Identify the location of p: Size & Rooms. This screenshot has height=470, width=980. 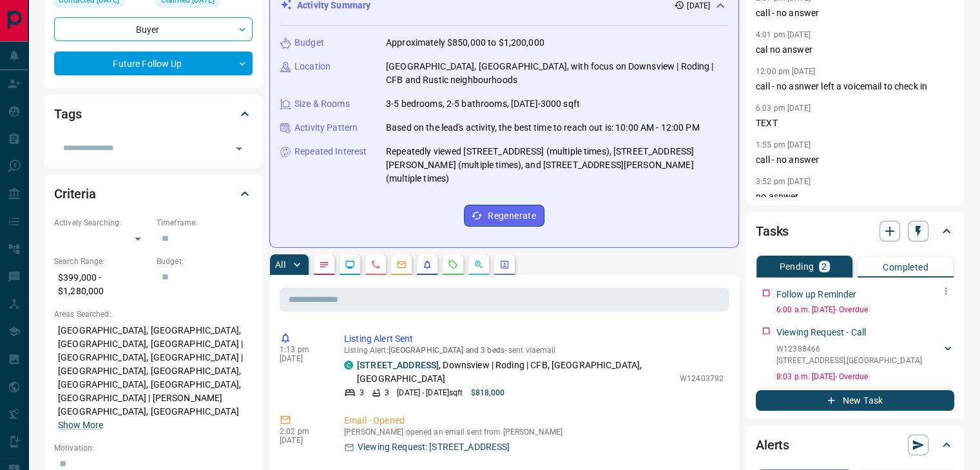
(322, 104).